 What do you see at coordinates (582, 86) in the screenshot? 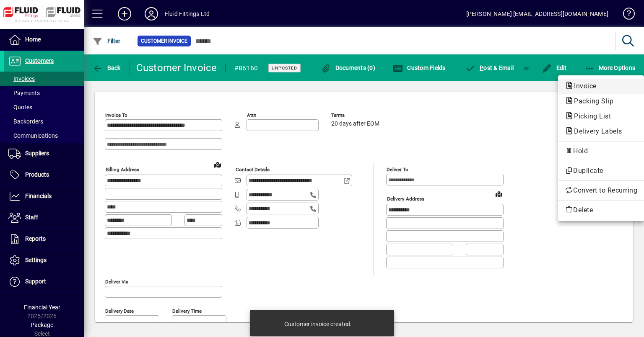
I see `span: Invoice` at bounding box center [582, 86].